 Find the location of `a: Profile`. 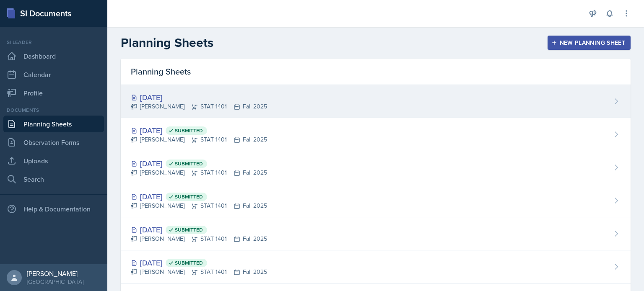

a: Profile is located at coordinates (53, 93).